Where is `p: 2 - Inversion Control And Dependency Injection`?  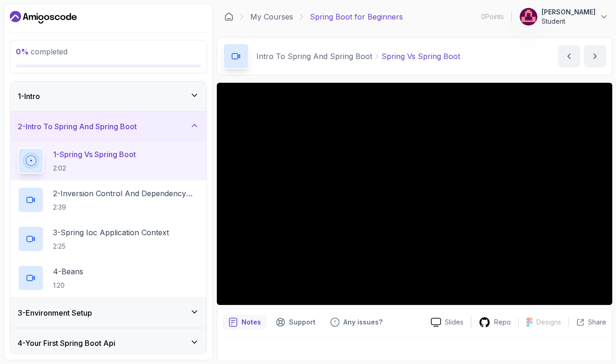
p: 2 - Inversion Control And Dependency Injection is located at coordinates (126, 194).